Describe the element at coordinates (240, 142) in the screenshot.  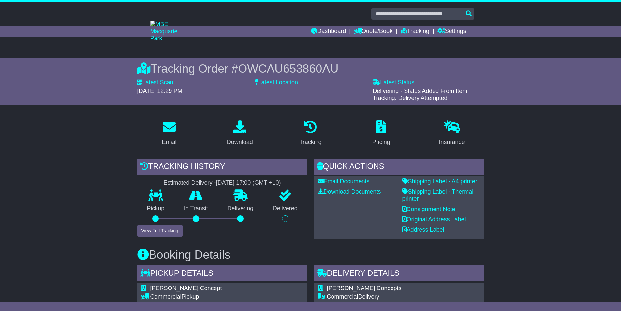
I see `div: Download` at that location.